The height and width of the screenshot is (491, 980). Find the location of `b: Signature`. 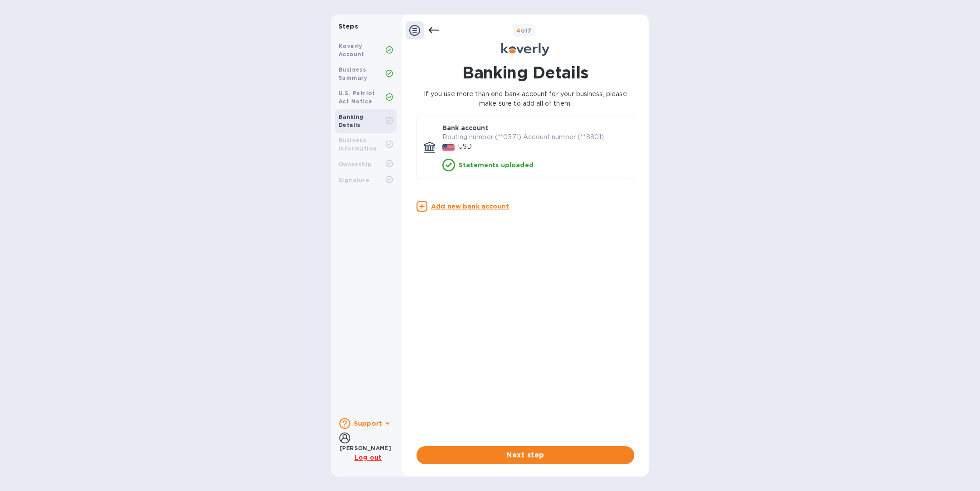

b: Signature is located at coordinates (354, 180).